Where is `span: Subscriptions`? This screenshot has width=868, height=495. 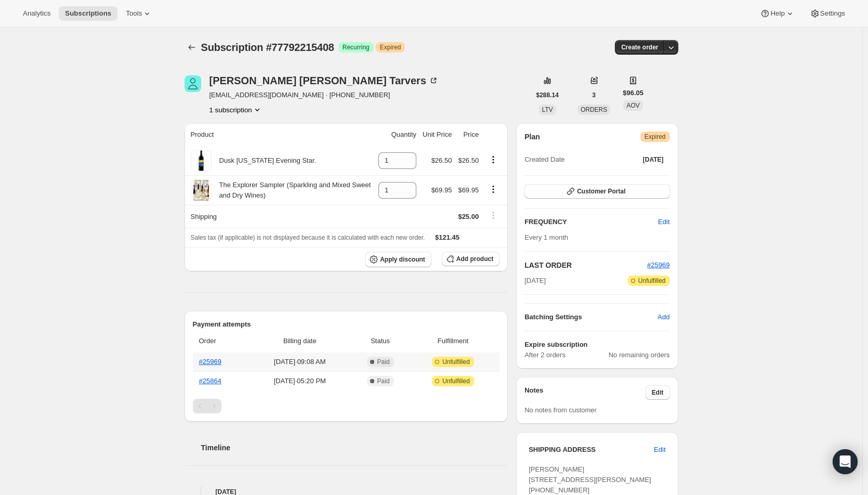 span: Subscriptions is located at coordinates (88, 14).